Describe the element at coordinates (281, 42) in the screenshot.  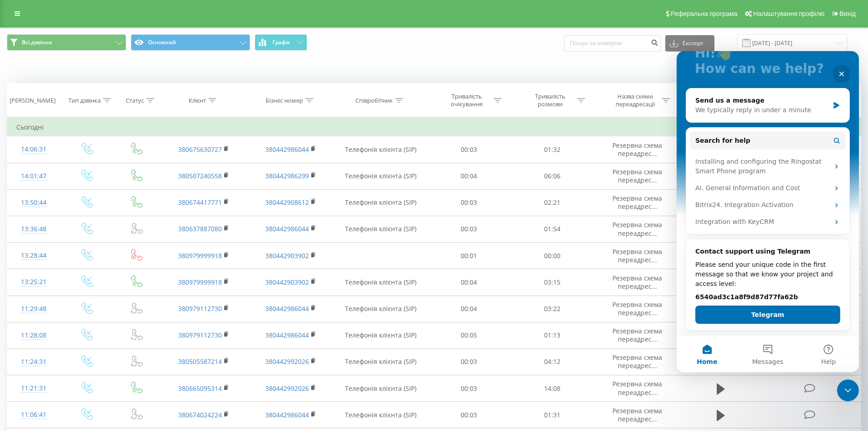
I see `span: Графік` at that location.